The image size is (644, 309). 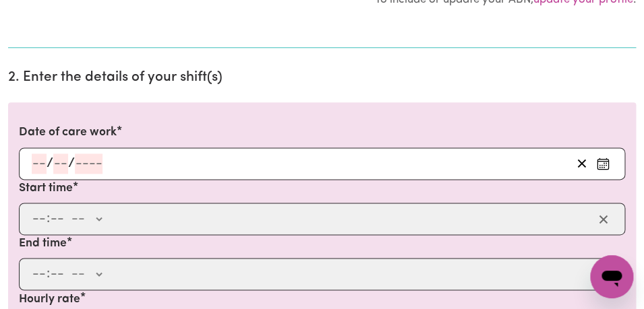 What do you see at coordinates (67, 133) in the screenshot?
I see `label: Date of care work` at bounding box center [67, 133].